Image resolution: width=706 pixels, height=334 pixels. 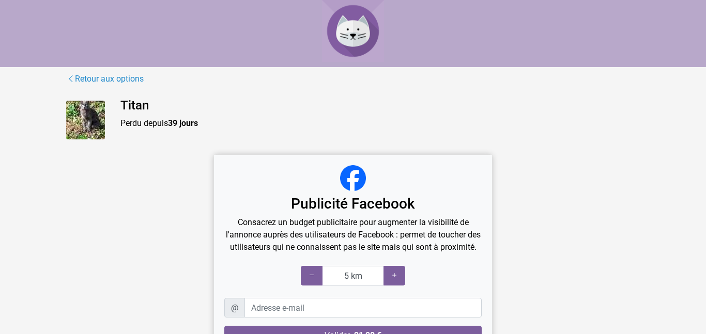 What do you see at coordinates (183, 123) in the screenshot?
I see `strong: 39 jours` at bounding box center [183, 123].